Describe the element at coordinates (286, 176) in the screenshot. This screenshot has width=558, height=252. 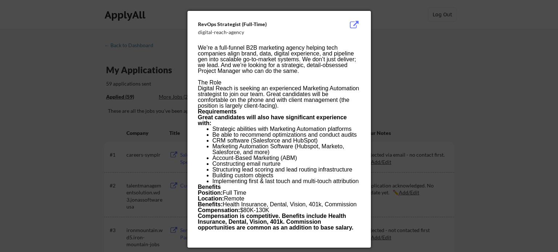
I see `li: Building custom objects` at that location.